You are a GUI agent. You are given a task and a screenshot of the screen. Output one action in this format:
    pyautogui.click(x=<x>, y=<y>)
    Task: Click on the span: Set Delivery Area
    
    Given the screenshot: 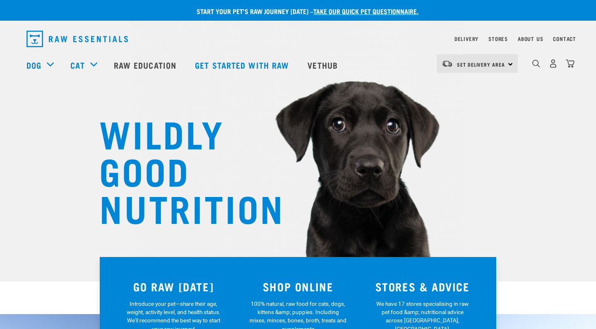 What is the action you would take?
    pyautogui.click(x=481, y=64)
    